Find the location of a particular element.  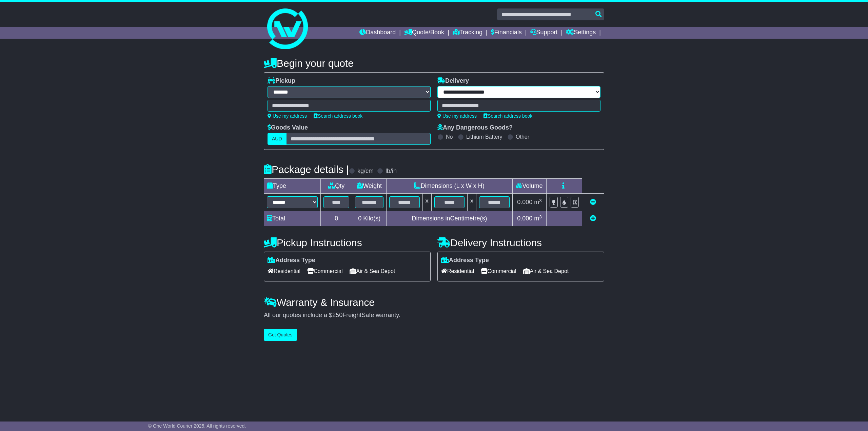

h4: Package details | is located at coordinates (306, 169).